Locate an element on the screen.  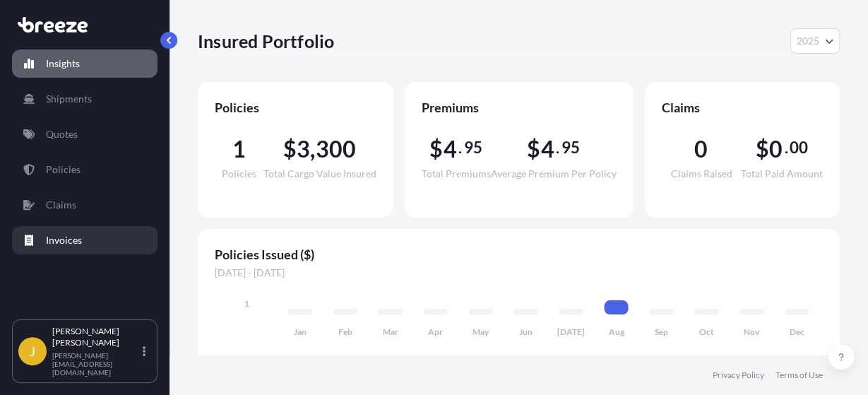
p: Shipments is located at coordinates (69, 99).